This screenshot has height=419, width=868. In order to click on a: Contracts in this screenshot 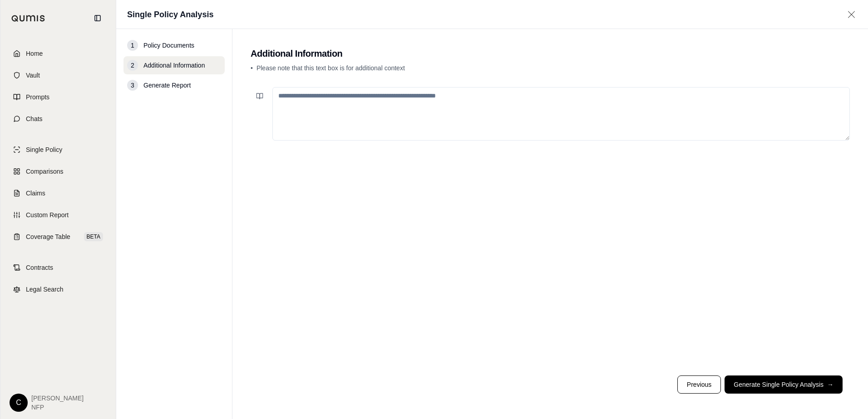, I will do `click(58, 268)`.